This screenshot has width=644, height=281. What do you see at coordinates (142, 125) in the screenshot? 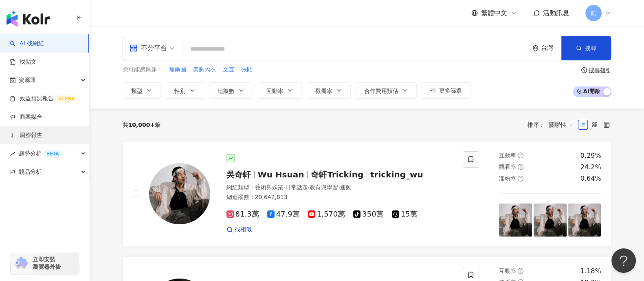
I see `span: 10,000+` at bounding box center [142, 125].